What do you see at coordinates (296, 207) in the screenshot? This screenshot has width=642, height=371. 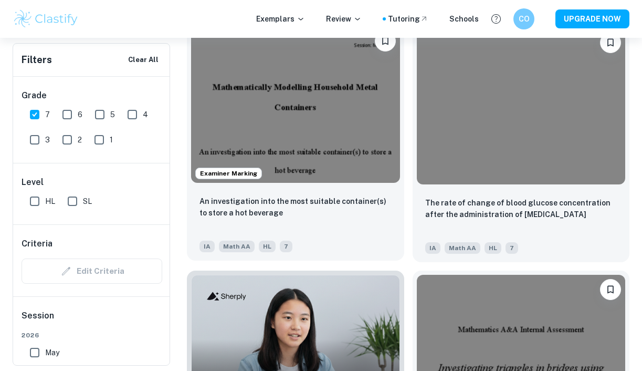 I see `p: An investigation into the most suitable container(s) to store a hot beverage` at bounding box center [296, 207].